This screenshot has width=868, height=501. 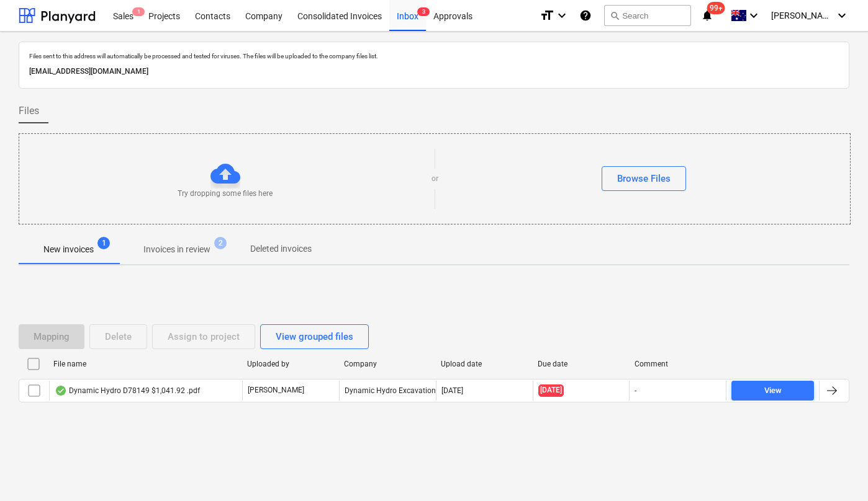 What do you see at coordinates (281, 249) in the screenshot?
I see `p: Deleted invoices` at bounding box center [281, 249].